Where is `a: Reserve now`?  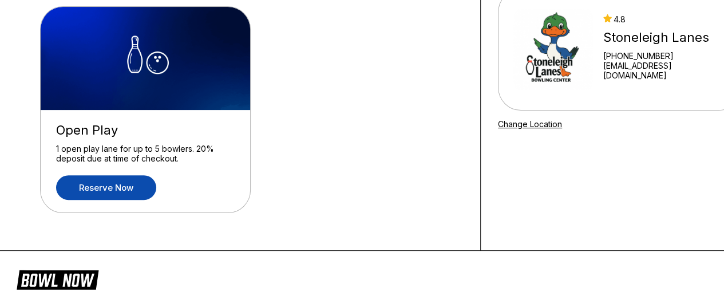 a: Reserve now is located at coordinates (106, 187).